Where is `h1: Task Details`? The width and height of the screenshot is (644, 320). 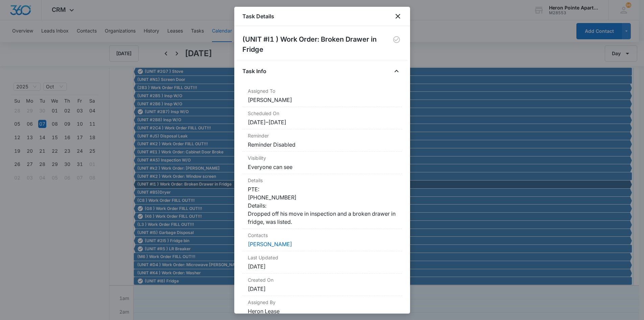
h1: Task Details is located at coordinates (258, 16).